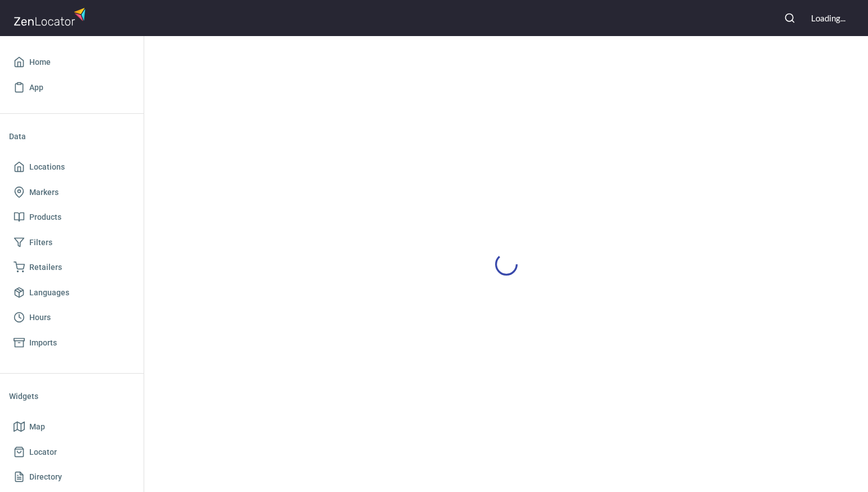 This screenshot has width=868, height=492. I want to click on a: App, so click(72, 87).